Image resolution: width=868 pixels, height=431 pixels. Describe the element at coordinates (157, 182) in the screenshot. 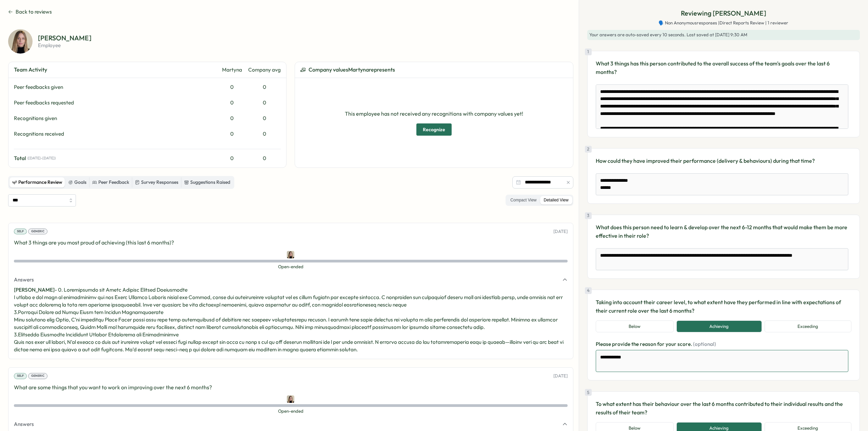

I see `div: Survey Responses` at that location.